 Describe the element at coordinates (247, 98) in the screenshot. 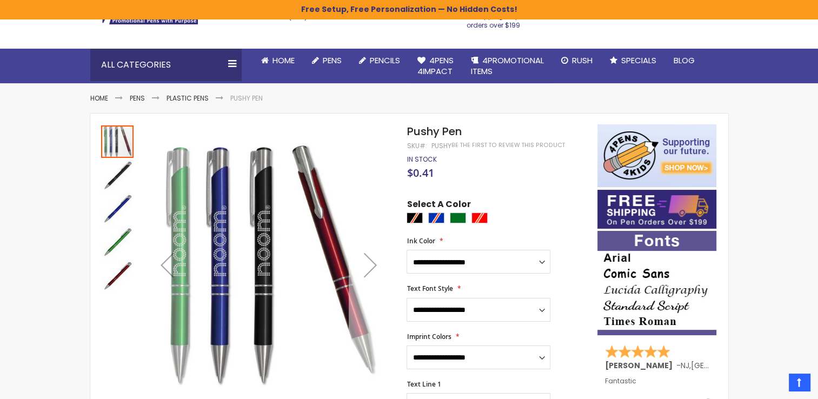

I see `li: Pushy Pen` at that location.